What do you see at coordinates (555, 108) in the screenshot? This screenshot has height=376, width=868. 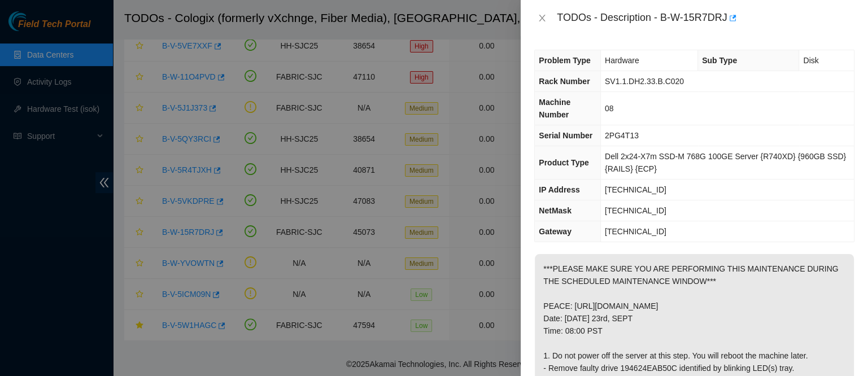 I see `span: Machine Number` at bounding box center [555, 108].